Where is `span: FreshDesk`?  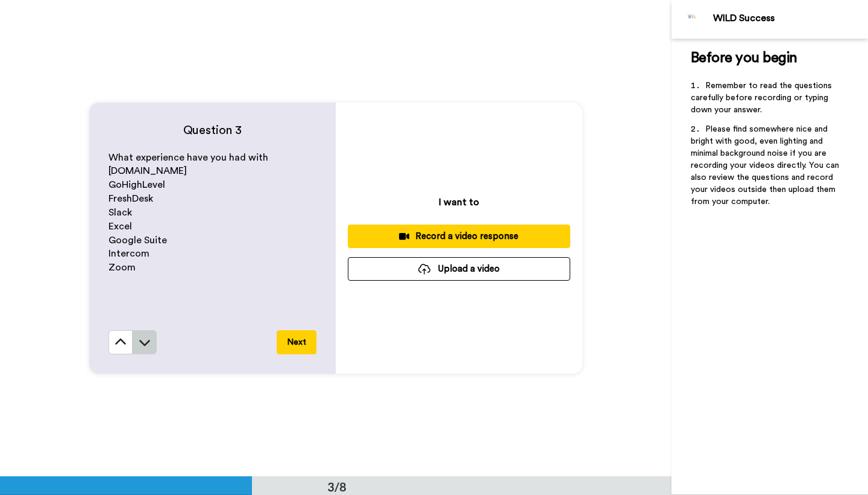 span: FreshDesk is located at coordinates (131, 198).